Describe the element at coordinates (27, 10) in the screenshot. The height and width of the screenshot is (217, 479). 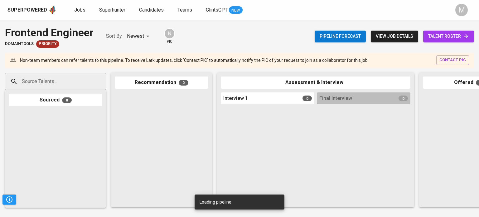
I see `div: Superpowered` at that location.